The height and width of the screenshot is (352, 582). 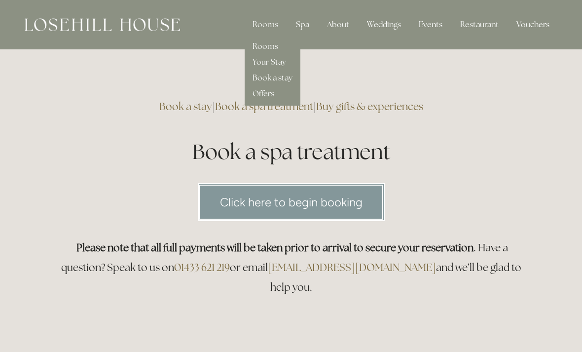 What do you see at coordinates (479, 25) in the screenshot?
I see `div: Restaurant` at bounding box center [479, 25].